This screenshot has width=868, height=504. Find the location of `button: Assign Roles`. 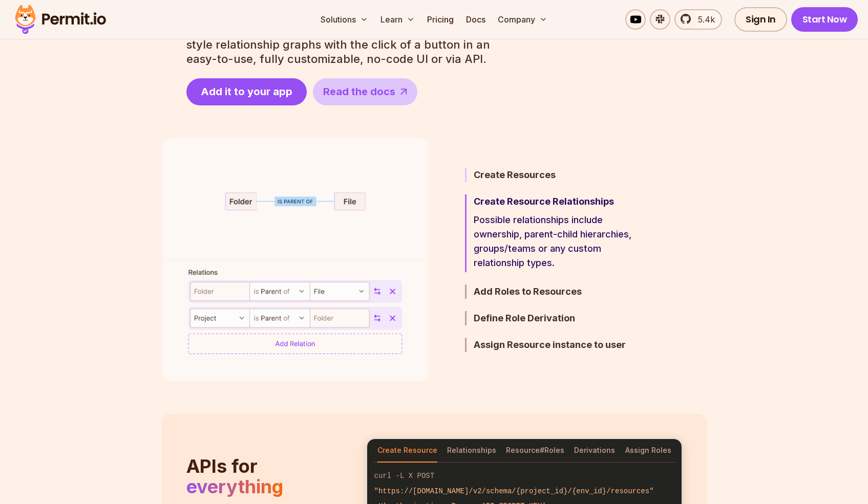

button: Assign Roles is located at coordinates (648, 451).